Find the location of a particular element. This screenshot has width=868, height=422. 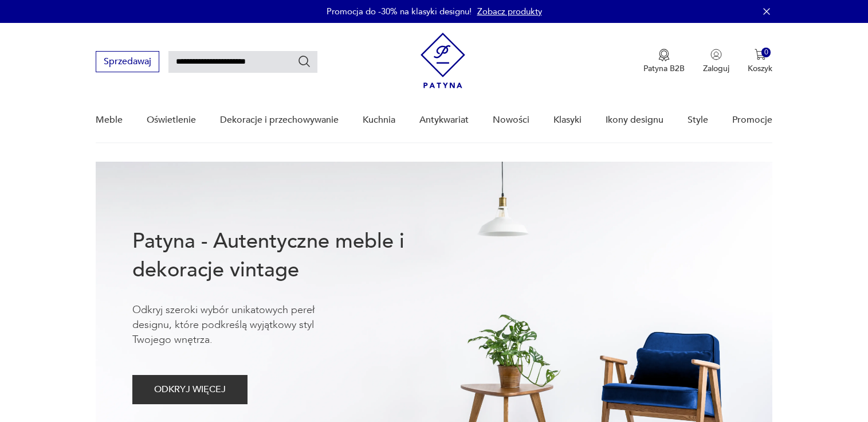

p: Zaloguj is located at coordinates (716, 69).